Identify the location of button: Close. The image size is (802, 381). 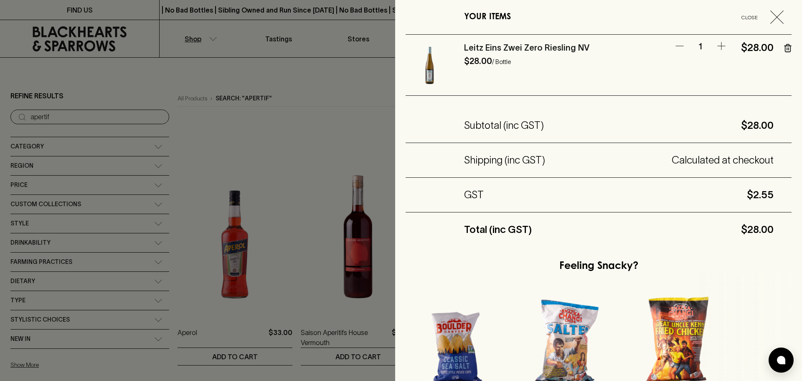
(761, 17).